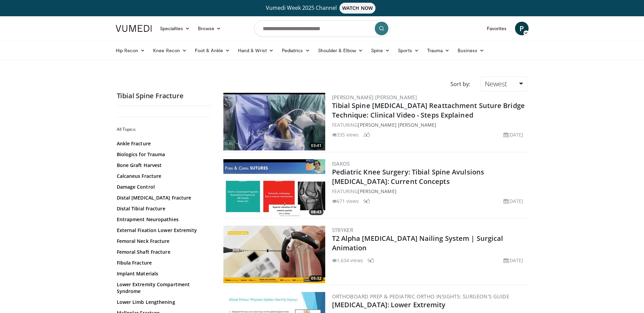  Describe the element at coordinates (275, 255) in the screenshot. I see `a: 05:32` at that location.